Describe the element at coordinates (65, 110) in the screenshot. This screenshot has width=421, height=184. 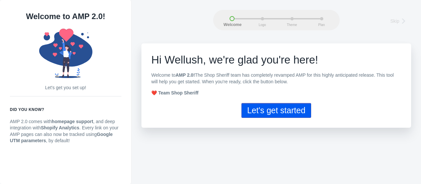
I see `h6: Did you know?` at that location.